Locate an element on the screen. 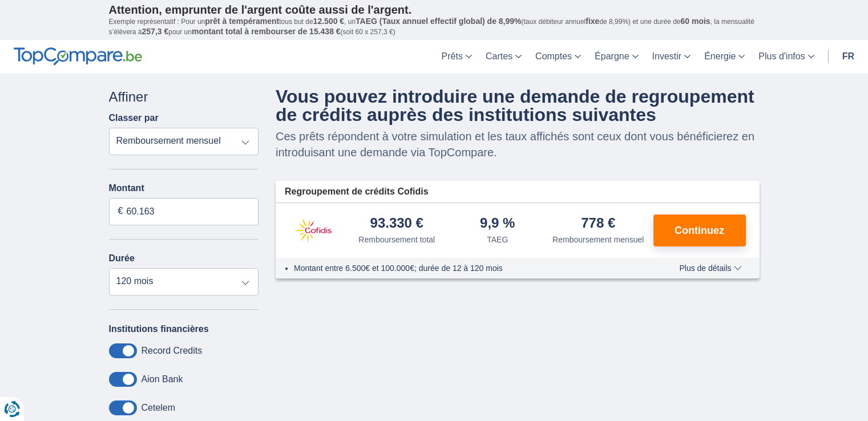 This screenshot has height=421, width=868. a: Comptes is located at coordinates (558, 57).